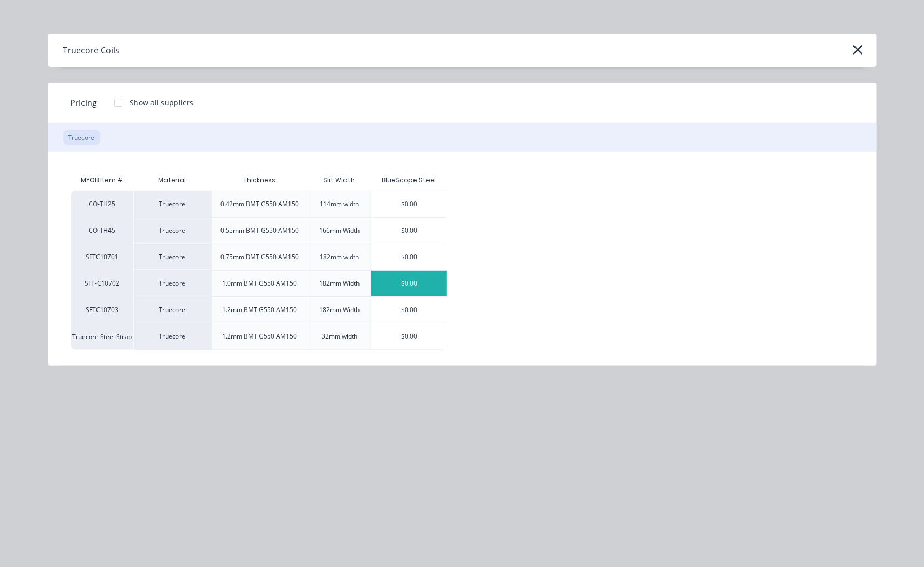 The width and height of the screenshot is (924, 567). What do you see at coordinates (340, 230) in the screenshot?
I see `div: 166mm Width` at bounding box center [340, 230].